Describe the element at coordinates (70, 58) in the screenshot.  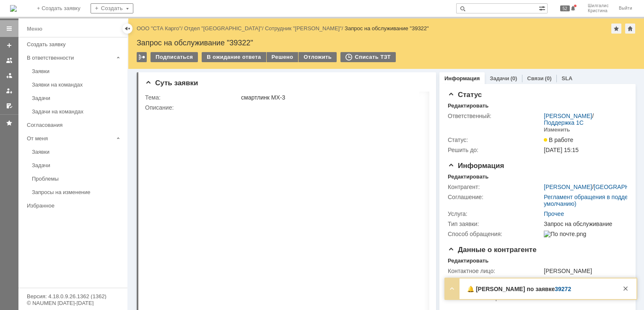
I see `div: В ответственности` at that location.